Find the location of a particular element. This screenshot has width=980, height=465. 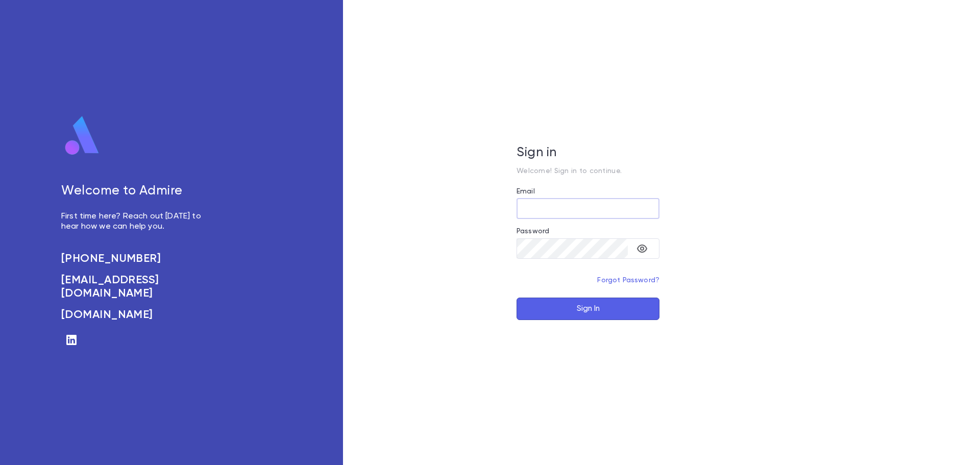

h5: Sign in is located at coordinates (588, 153).